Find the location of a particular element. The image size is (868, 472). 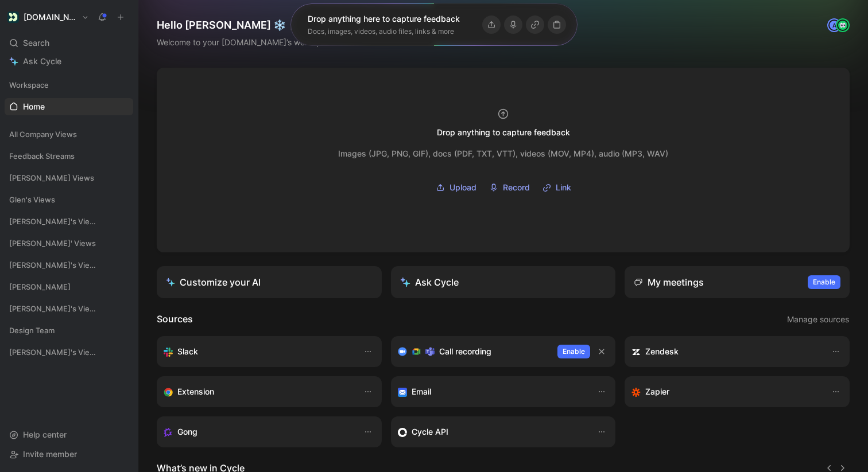

div: Capture feedback from your incoming calls is located at coordinates (258, 432).